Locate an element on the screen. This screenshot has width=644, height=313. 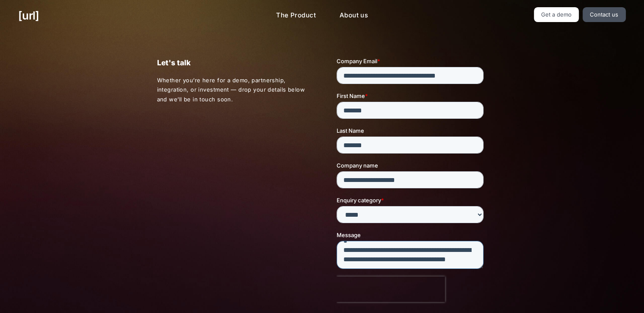
a: Contact us is located at coordinates (604, 14).